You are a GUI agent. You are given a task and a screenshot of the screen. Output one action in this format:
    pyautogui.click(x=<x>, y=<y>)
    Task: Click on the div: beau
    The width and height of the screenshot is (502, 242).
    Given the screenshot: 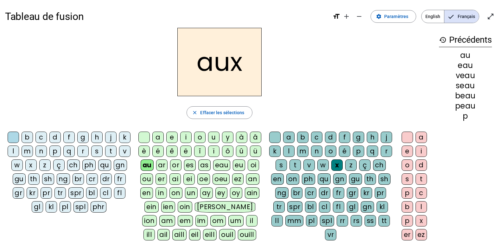 What is the action you would take?
    pyautogui.click(x=465, y=96)
    